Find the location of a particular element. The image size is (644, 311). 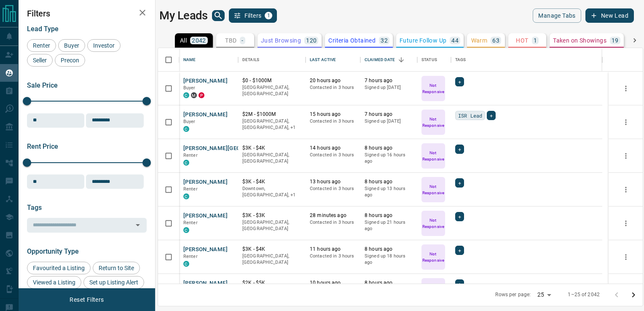

p: HOT is located at coordinates (522, 40).